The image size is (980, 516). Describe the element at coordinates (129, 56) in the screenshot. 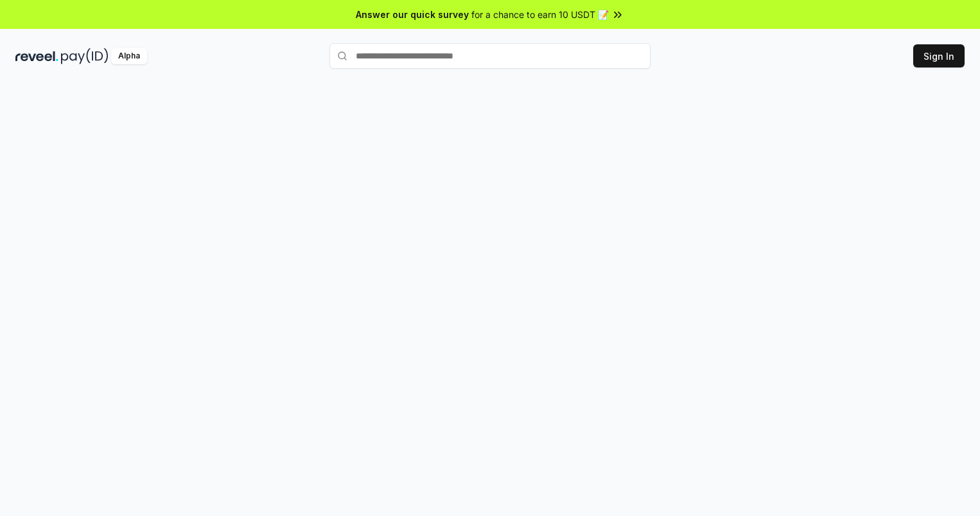

I see `div: Alpha` at that location.